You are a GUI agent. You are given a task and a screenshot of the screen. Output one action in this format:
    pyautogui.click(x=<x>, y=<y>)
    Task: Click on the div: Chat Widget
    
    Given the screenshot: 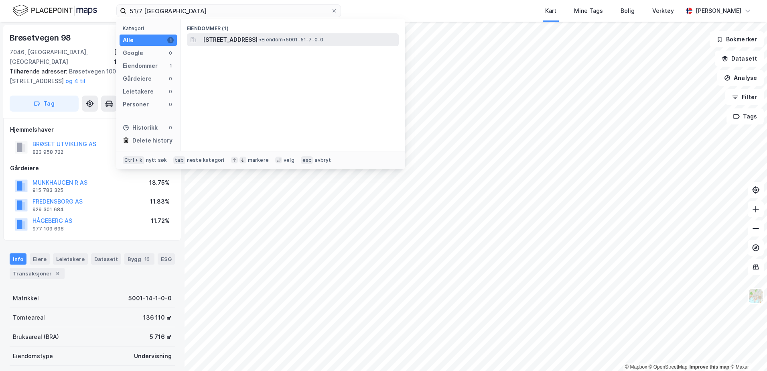 What is the action you would take?
    pyautogui.click(x=747, y=352)
    